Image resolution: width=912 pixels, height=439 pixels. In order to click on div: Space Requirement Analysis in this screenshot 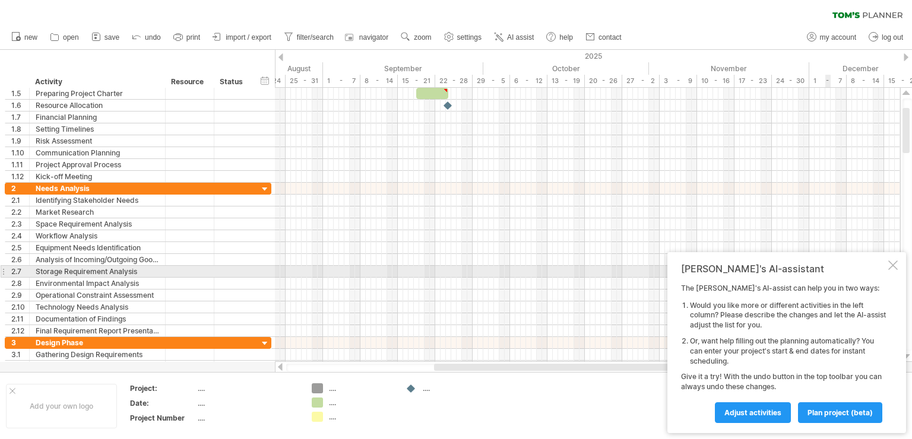, I will do `click(97, 224)`.